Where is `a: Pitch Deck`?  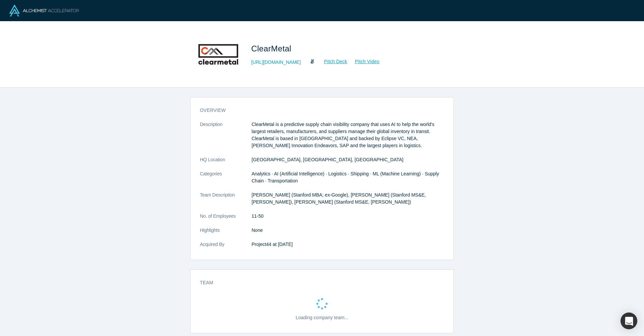 a: Pitch Deck is located at coordinates (332, 61).